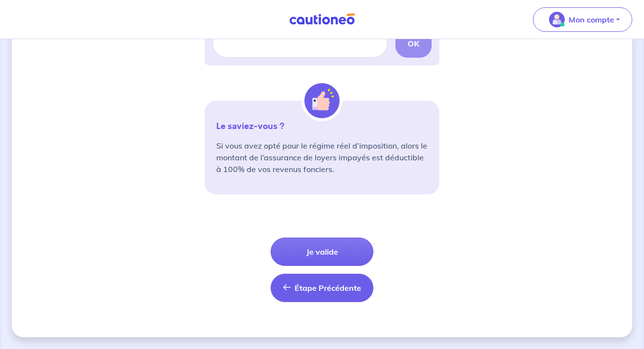  Describe the element at coordinates (322, 19) in the screenshot. I see `img: Cautioneo` at that location.